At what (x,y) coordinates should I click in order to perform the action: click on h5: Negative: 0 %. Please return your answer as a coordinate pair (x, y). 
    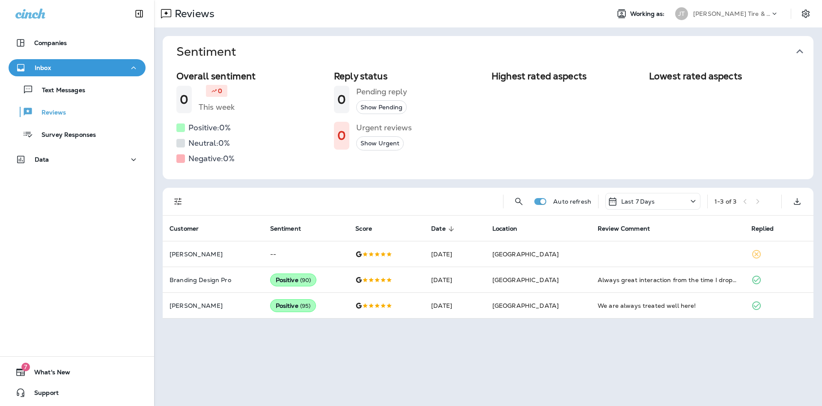
    Looking at the image, I should click on (212, 158).